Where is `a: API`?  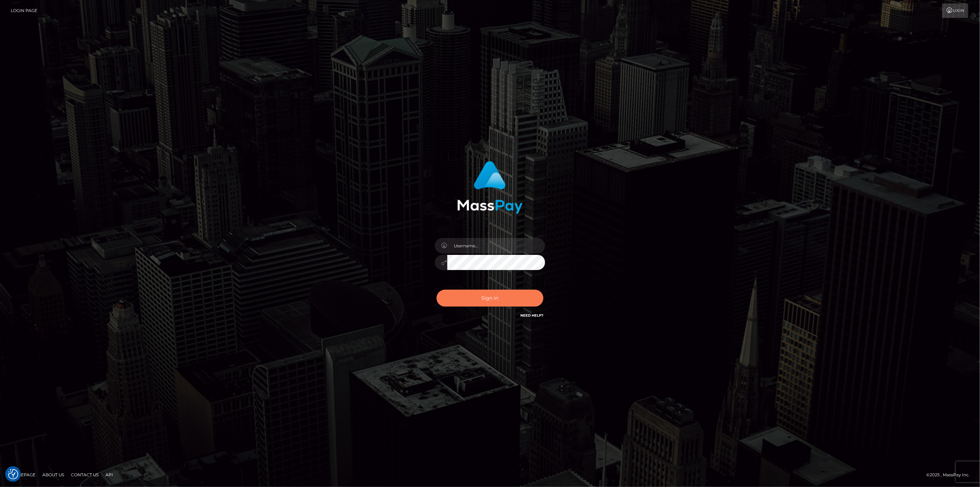 a: API is located at coordinates (109, 475).